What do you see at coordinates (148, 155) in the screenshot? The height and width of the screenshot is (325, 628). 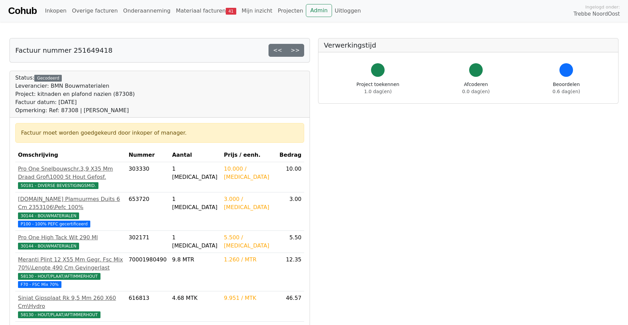 I see `th: Nummer` at bounding box center [148, 155].